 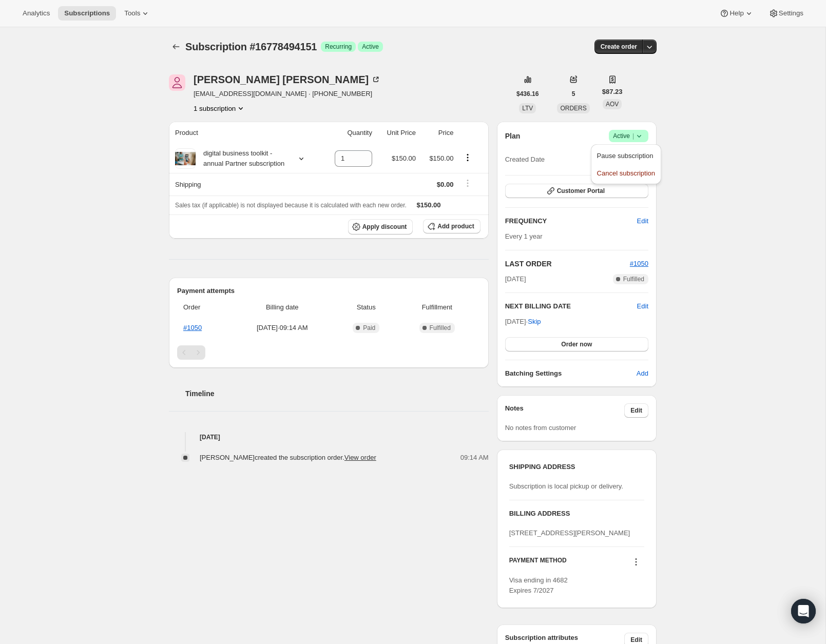 I want to click on span: AOV, so click(x=612, y=105).